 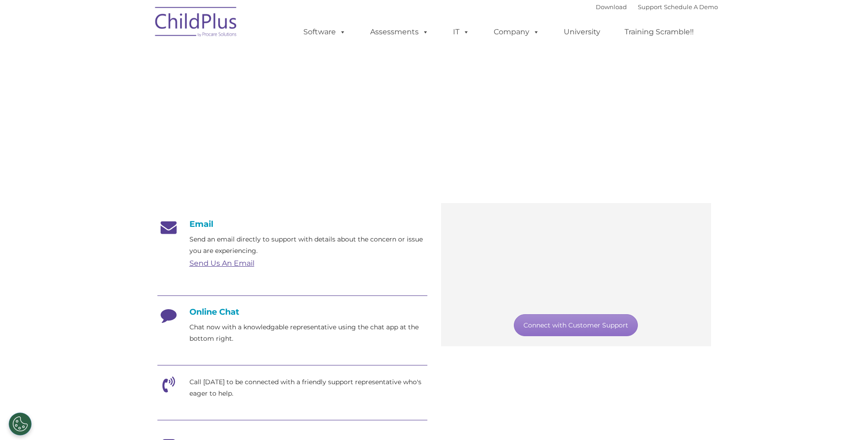 I want to click on img: ChildPlus by Procare Solutions, so click(x=196, y=24).